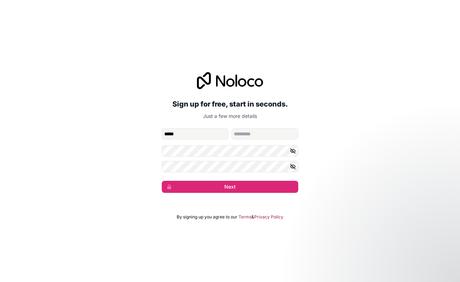 The image size is (460, 282). Describe the element at coordinates (230, 151) in the screenshot. I see `input: Password` at that location.